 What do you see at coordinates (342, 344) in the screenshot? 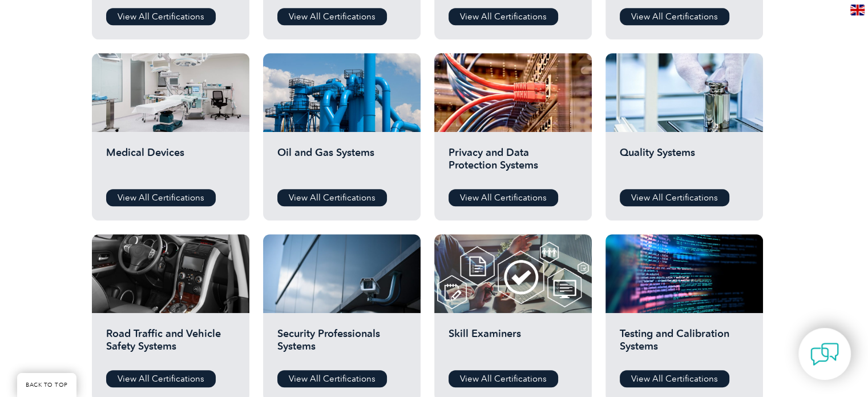
I see `h2: Security Professionals Systems` at bounding box center [342, 344].